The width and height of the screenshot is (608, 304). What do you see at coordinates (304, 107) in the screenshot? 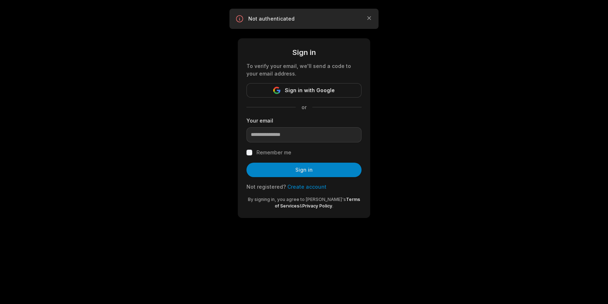
I see `span: or` at bounding box center [304, 107].